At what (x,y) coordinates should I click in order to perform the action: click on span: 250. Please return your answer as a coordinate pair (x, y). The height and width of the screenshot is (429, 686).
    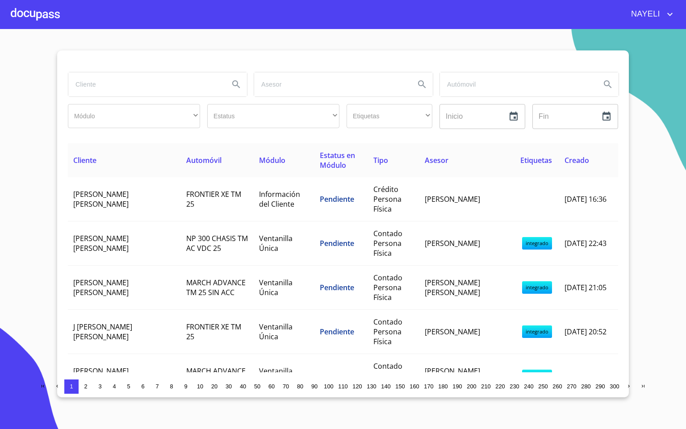
    Looking at the image, I should click on (543, 386).